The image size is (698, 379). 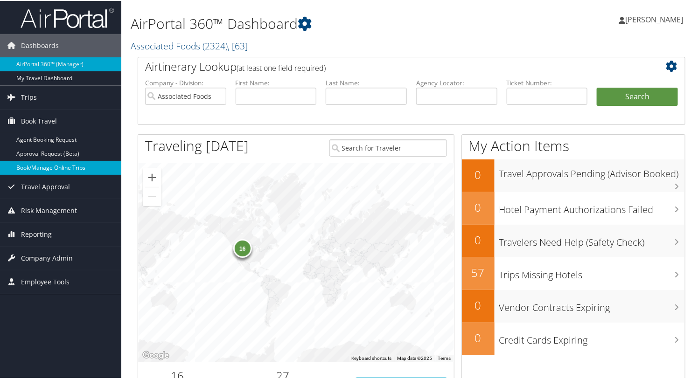 What do you see at coordinates (276, 82) in the screenshot?
I see `label: First Name:` at bounding box center [276, 82].